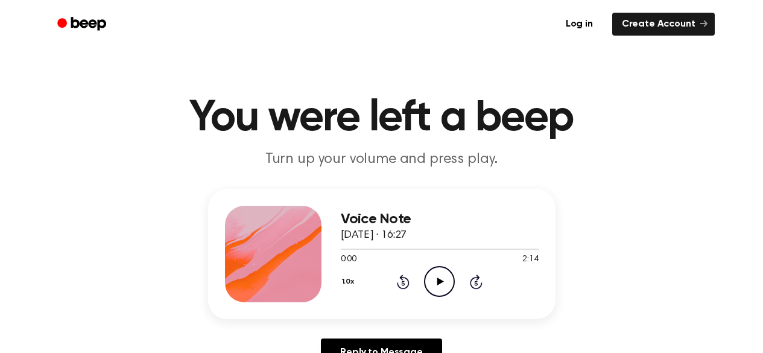 The height and width of the screenshot is (353, 763). What do you see at coordinates (579, 24) in the screenshot?
I see `a: Log in` at bounding box center [579, 24].